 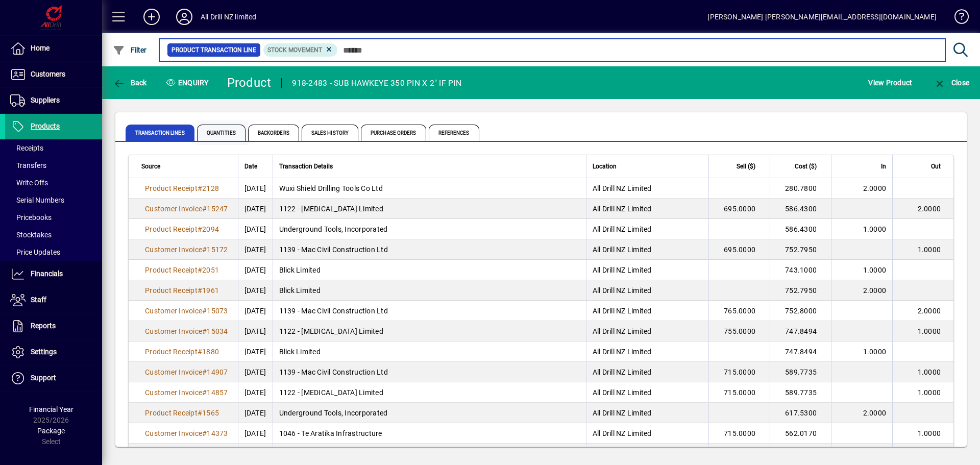 What do you see at coordinates (394, 133) in the screenshot?
I see `span: Purchase Orders` at bounding box center [394, 133].